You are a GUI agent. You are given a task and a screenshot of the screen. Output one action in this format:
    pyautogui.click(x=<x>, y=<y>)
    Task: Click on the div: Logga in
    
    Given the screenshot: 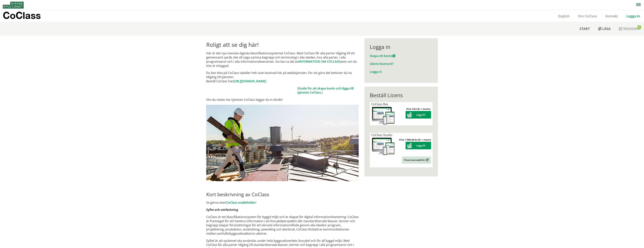 What is the action you would take?
    pyautogui.click(x=401, y=47)
    